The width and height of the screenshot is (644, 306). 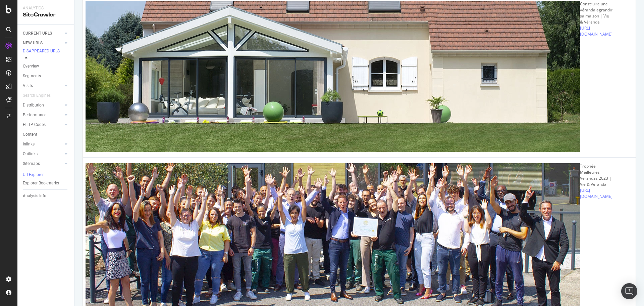 What do you see at coordinates (41, 183) in the screenshot?
I see `div: Explorer Bookmarks` at bounding box center [41, 183].